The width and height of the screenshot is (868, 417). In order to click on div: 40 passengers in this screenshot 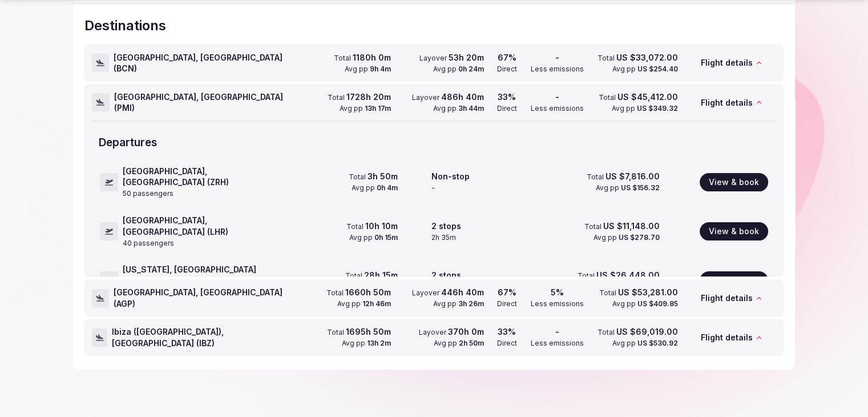, I will do `click(149, 244)`.